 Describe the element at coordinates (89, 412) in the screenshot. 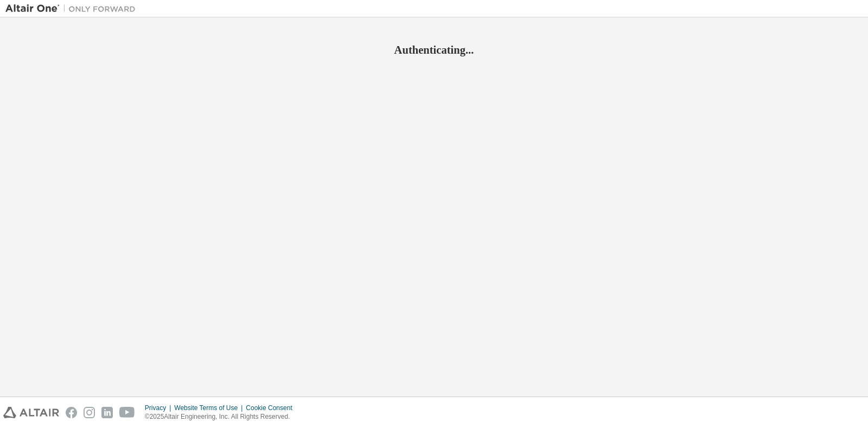

I see `img: instagram.svg` at that location.